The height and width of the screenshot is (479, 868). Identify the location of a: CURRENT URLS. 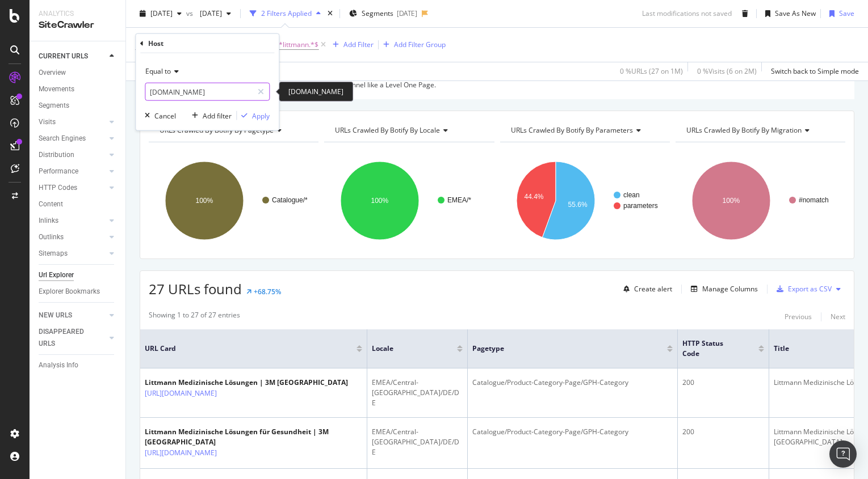
(72, 56).